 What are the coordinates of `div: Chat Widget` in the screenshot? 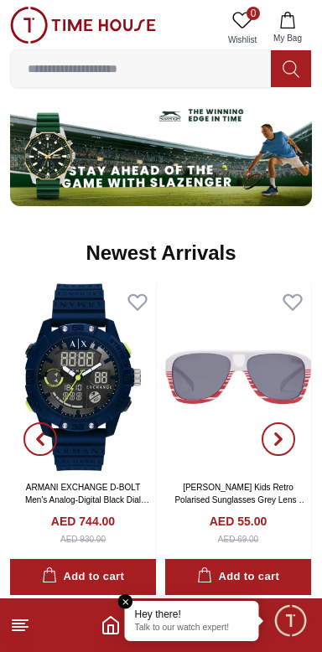 It's located at (291, 621).